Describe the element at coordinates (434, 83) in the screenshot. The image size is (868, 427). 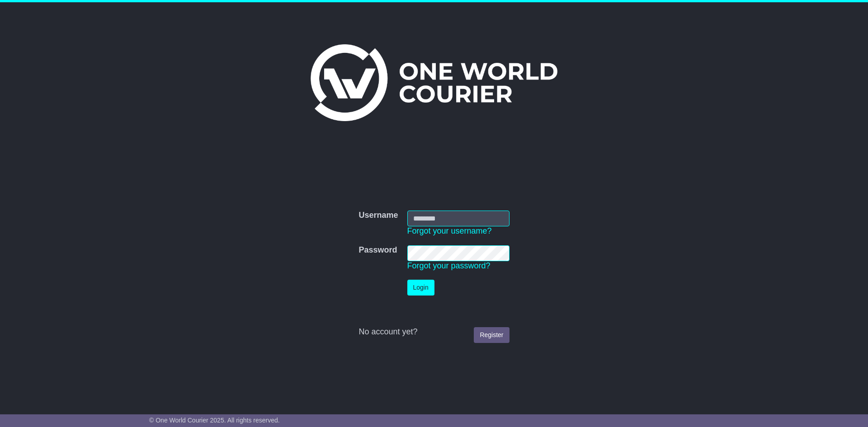
I see `img: One World` at that location.